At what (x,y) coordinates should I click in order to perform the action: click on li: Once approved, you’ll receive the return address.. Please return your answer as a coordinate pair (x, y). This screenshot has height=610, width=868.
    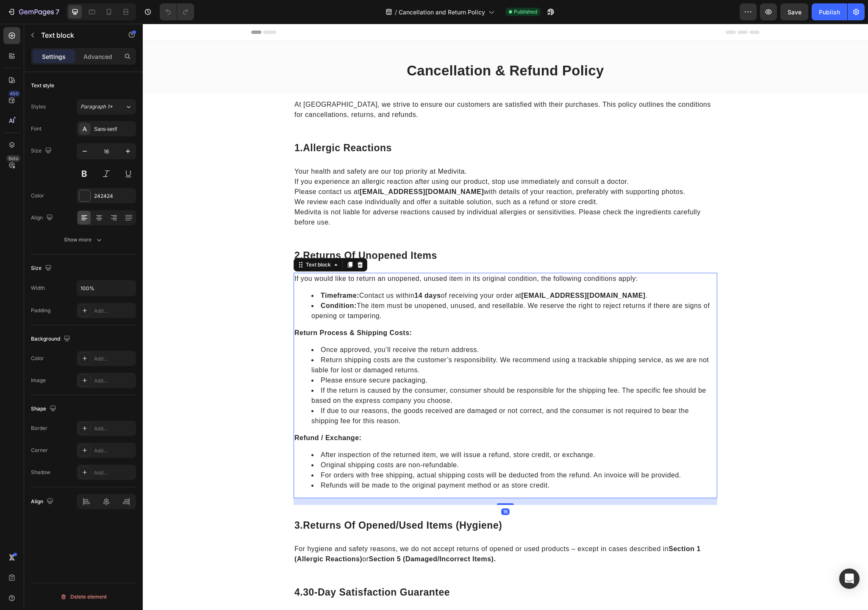
    Looking at the image, I should click on (371, 326).